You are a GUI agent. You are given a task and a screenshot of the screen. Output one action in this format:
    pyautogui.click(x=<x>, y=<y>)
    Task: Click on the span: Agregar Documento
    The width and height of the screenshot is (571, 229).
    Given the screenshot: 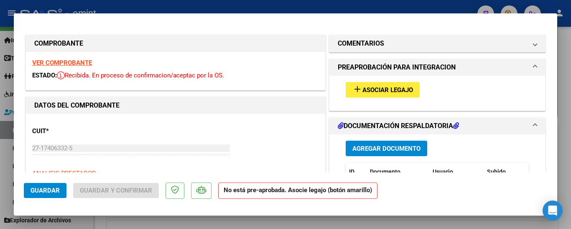 What is the action you would take?
    pyautogui.click(x=386, y=148)
    